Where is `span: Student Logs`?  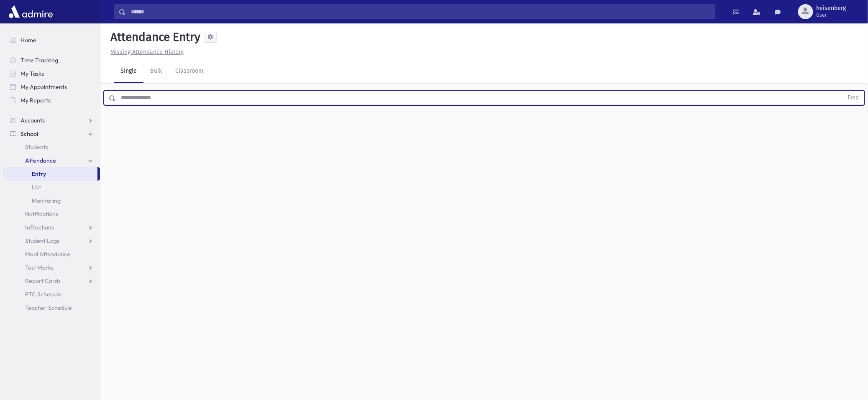
span: Student Logs is located at coordinates (43, 241).